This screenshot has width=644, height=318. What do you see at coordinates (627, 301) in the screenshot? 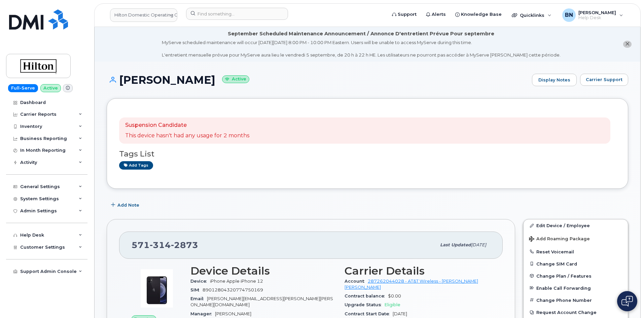
I see `img: Open chat` at bounding box center [627, 301].